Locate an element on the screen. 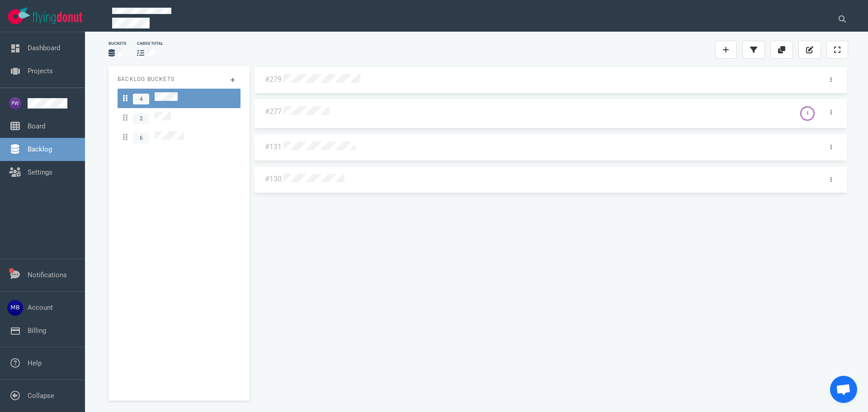 The image size is (868, 412). div: cards total is located at coordinates (150, 44).